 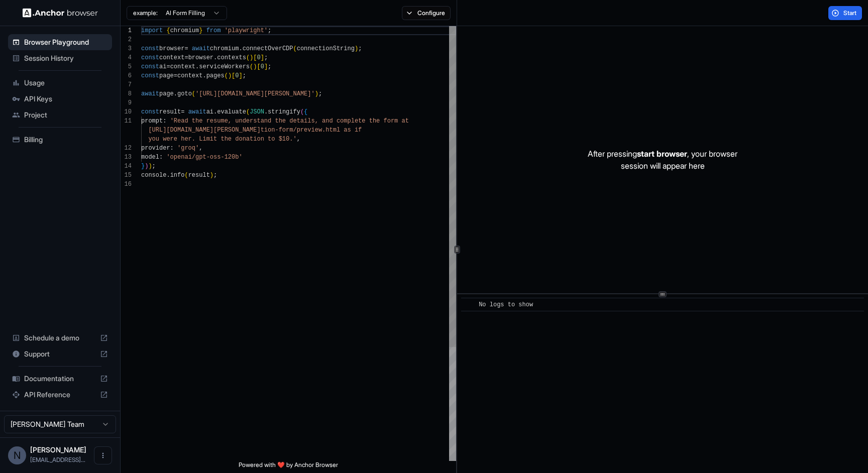 I want to click on span: contexts, so click(x=231, y=58).